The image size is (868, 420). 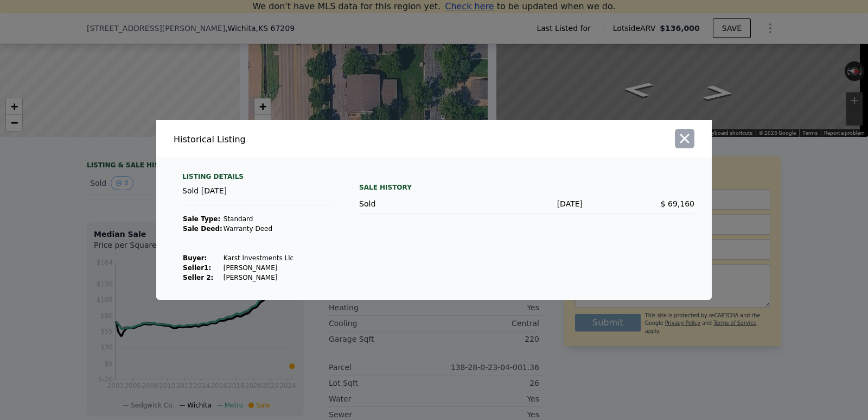 I want to click on strong: Sale Type:, so click(x=201, y=219).